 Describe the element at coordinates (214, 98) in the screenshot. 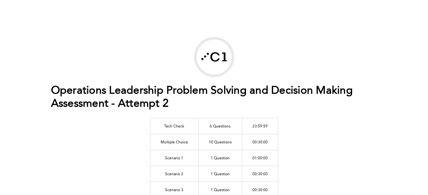

I see `h1: Operations Leadership Problem Solving and Decision Making Assessment - Attempt 2` at that location.